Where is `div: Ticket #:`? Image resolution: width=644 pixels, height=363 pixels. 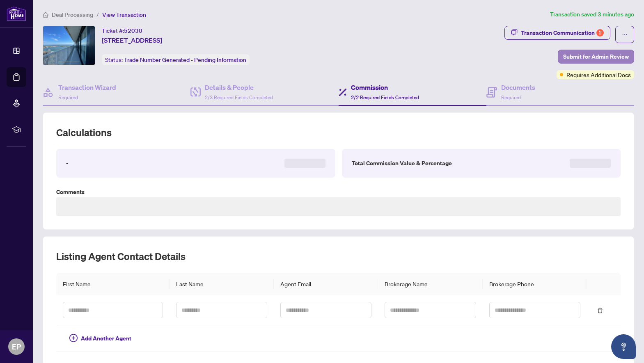
div: Ticket #: is located at coordinates (122, 31).